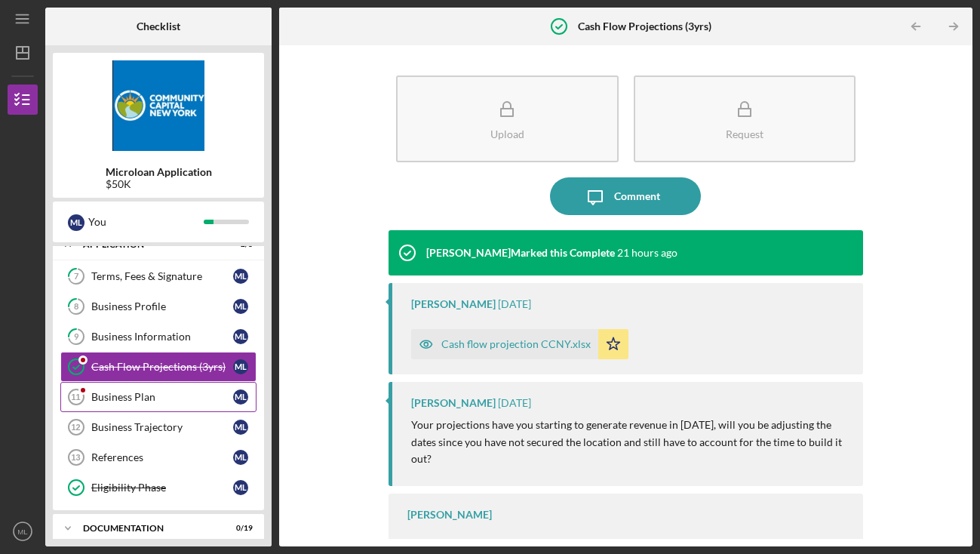 Image resolution: width=980 pixels, height=554 pixels. Describe the element at coordinates (162, 367) in the screenshot. I see `div: Cash Flow Projections (3yrs)` at that location.